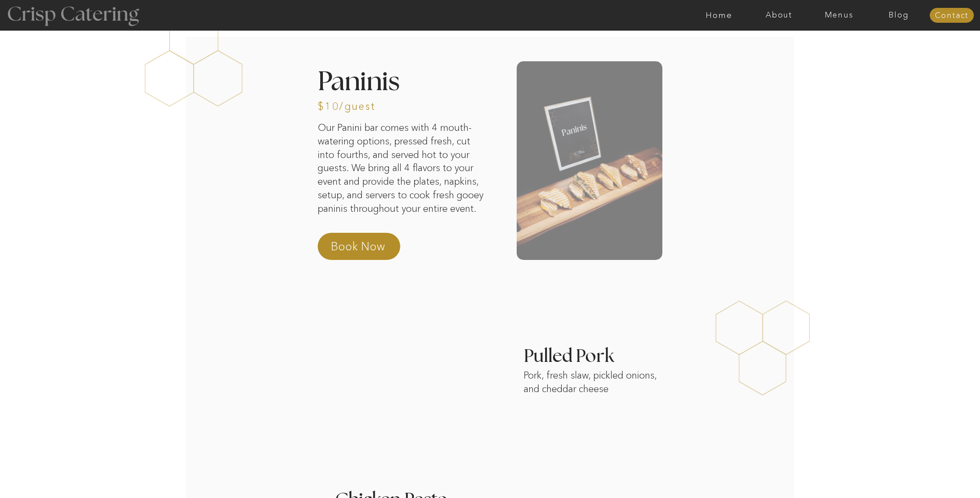  I want to click on p: Pork, fresh slaw, pickled onions, and cheddar cheese, so click(596, 385).